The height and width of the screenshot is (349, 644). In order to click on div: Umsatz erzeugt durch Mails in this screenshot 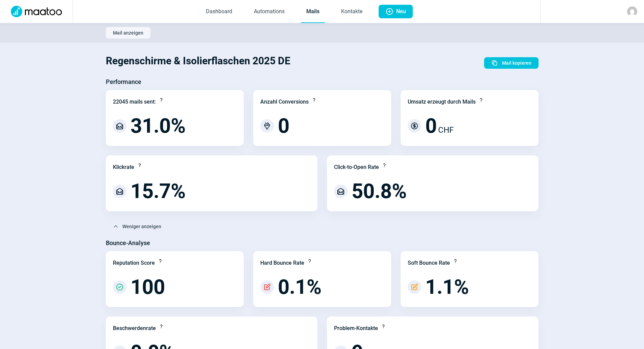, I will do `click(442, 102)`.